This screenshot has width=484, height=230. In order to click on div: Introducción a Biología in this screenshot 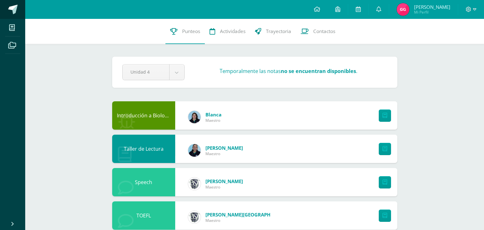, I will do `click(144, 116)`.